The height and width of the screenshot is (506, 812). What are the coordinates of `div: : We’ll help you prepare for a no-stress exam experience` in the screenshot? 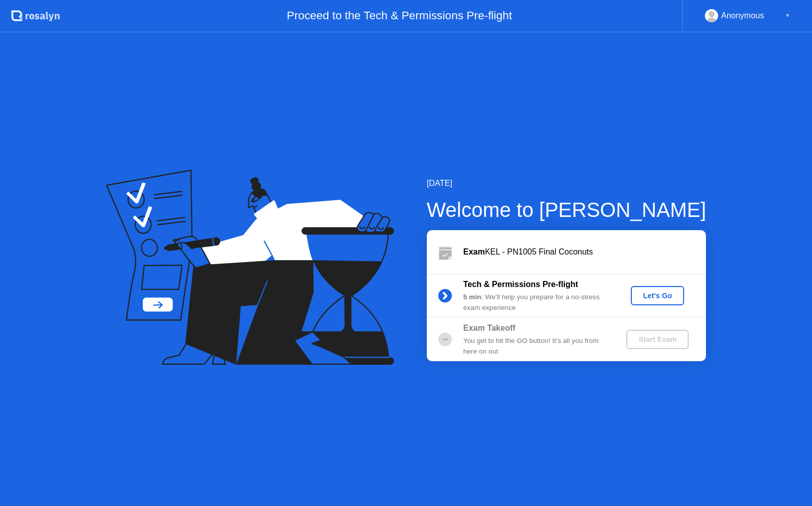 It's located at (536, 302).